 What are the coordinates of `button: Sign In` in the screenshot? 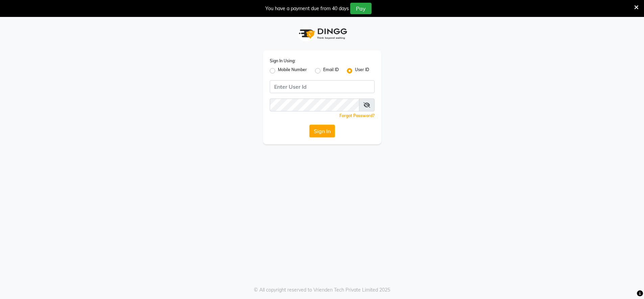 It's located at (322, 131).